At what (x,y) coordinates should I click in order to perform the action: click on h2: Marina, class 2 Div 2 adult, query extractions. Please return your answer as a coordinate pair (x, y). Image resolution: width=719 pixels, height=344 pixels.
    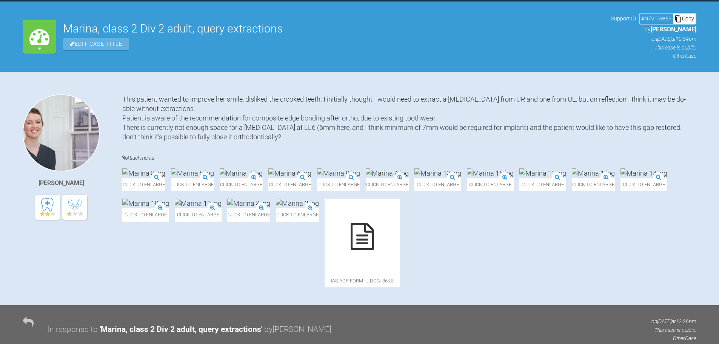
    Looking at the image, I should click on (334, 29).